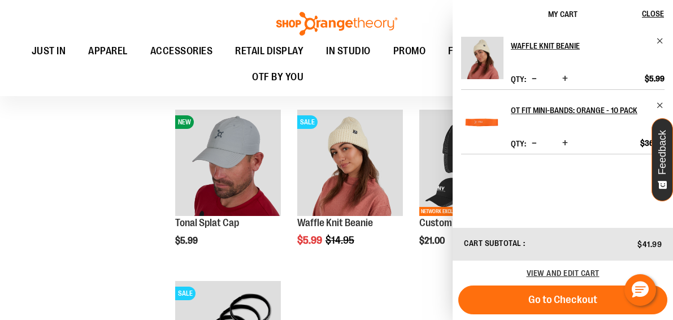 The width and height of the screenshot is (673, 320). I want to click on span: $21.00, so click(433, 241).